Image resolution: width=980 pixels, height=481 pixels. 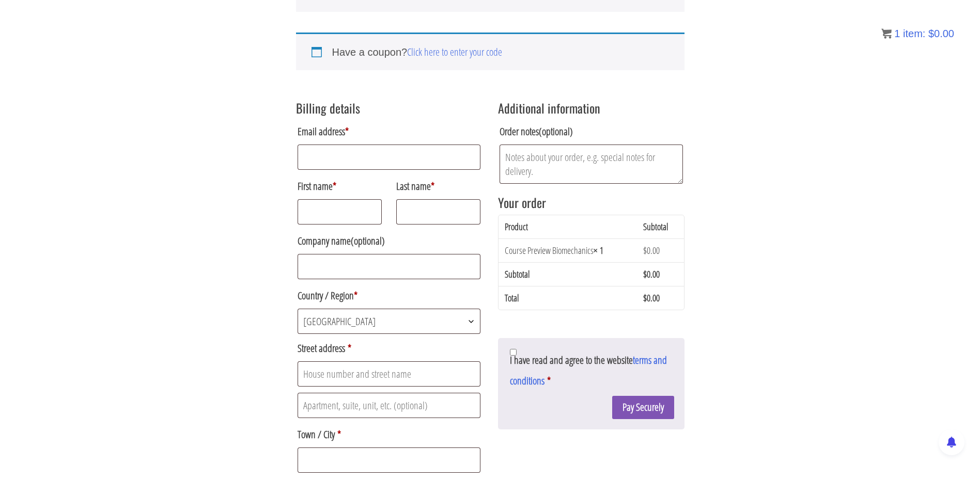 What do you see at coordinates (588, 370) in the screenshot?
I see `span: I have read and agree to the website` at bounding box center [588, 370].